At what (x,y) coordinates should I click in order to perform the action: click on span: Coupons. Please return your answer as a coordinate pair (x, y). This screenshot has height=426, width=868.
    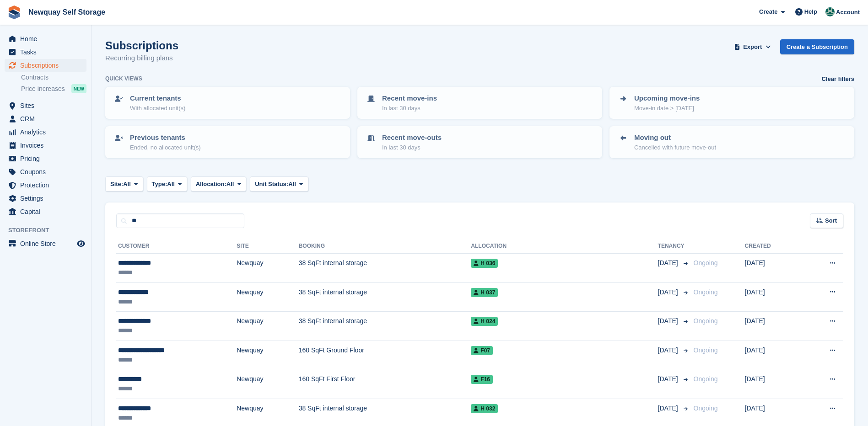
    Looking at the image, I should click on (48, 172).